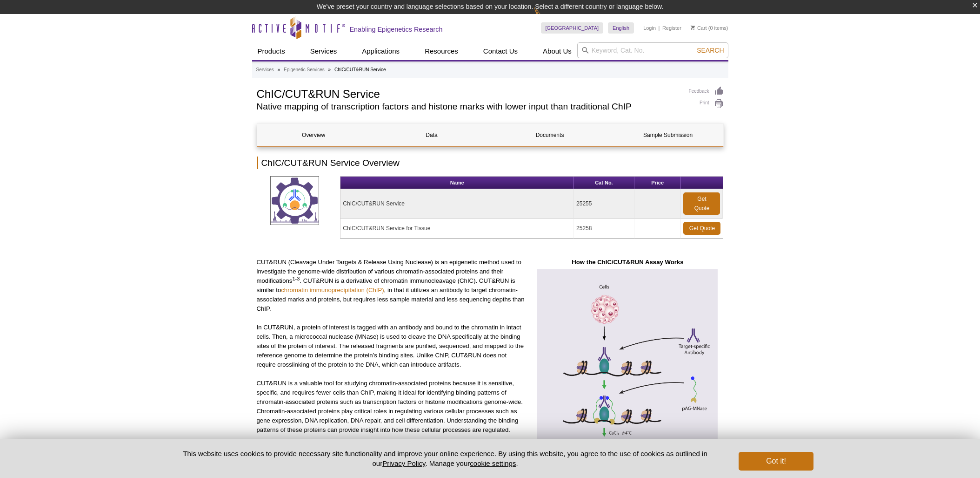 The width and height of the screenshot is (980, 478). I want to click on th: Cat No., so click(604, 183).